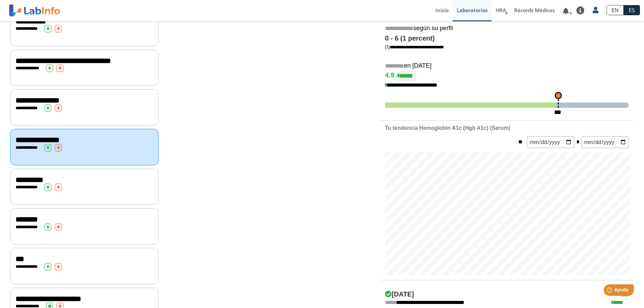  I want to click on h5: según su perfil, so click(507, 28).